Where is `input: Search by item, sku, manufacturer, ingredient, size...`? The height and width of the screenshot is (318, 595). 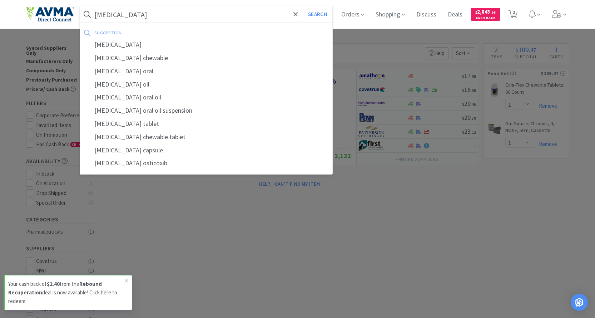 input: Search by item, sku, manufacturer, ingredient, size... is located at coordinates (206, 14).